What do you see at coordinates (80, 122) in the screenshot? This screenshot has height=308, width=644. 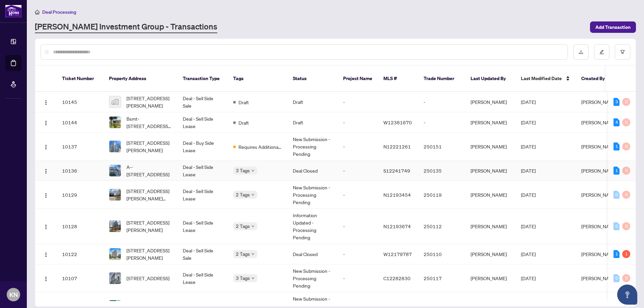 I see `td: 10144` at bounding box center [80, 122].